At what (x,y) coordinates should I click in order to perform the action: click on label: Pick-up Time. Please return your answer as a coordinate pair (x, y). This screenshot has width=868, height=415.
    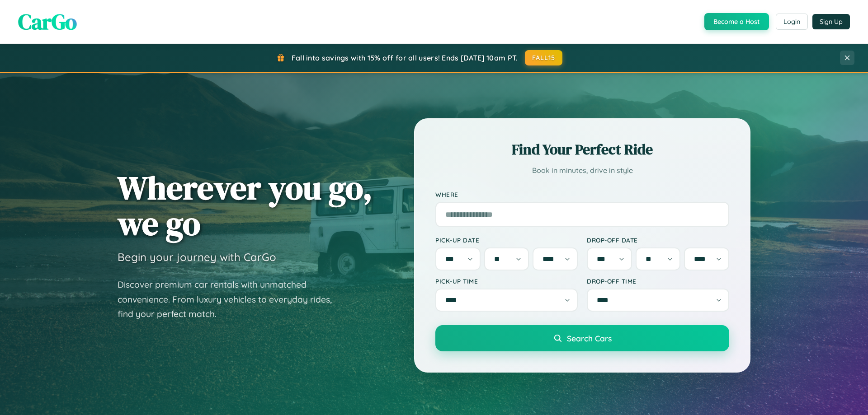
    Looking at the image, I should click on (506, 281).